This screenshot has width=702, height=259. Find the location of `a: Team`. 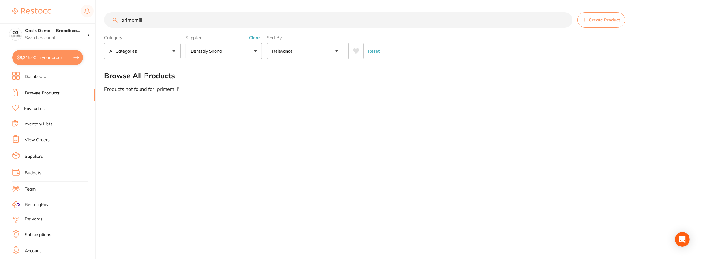

a: Team is located at coordinates (30, 190).